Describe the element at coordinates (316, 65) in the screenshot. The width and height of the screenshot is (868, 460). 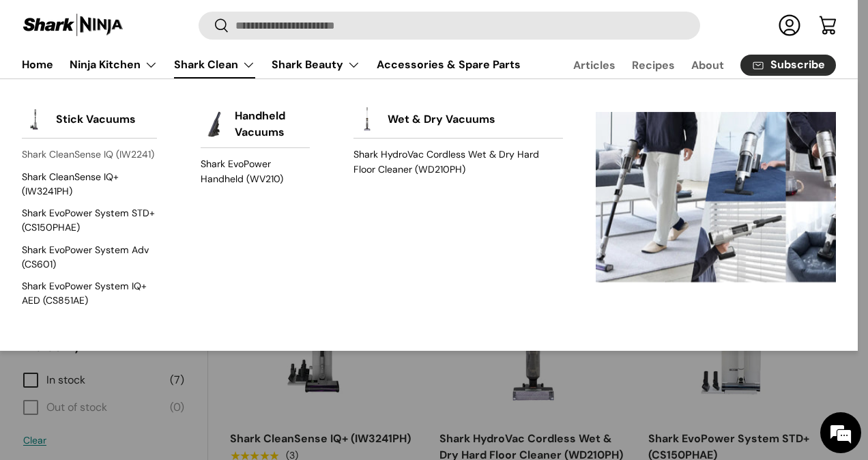
I see `summary: Shark Beauty` at that location.